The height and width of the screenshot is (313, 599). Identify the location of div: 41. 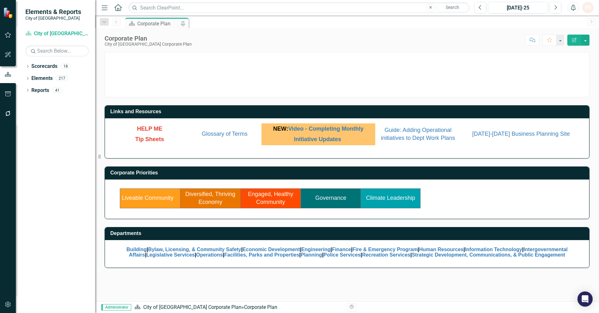
(57, 90).